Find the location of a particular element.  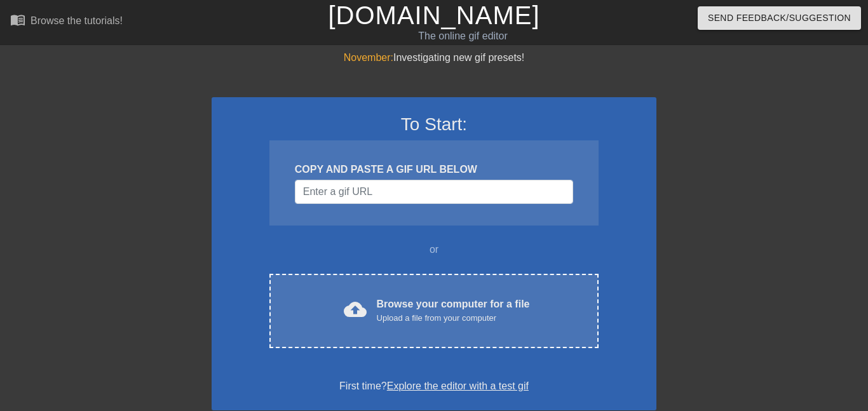

div: Browse your computer for a file is located at coordinates (453, 311).